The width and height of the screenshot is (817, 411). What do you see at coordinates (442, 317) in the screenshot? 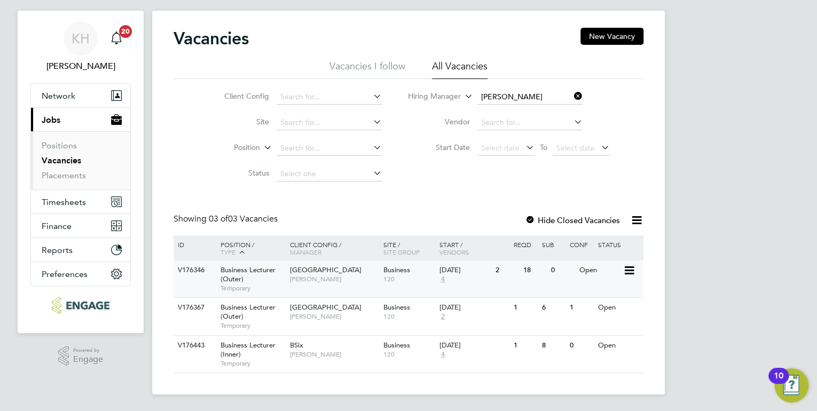
I see `span: 2` at bounding box center [442, 317].